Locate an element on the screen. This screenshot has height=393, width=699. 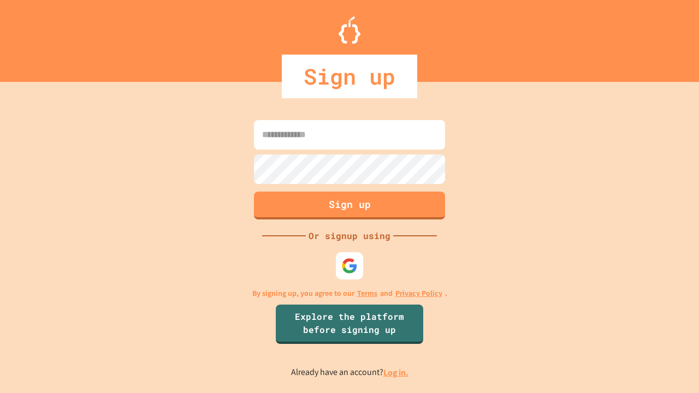
a: Explore the platform before signing up is located at coordinates (350, 324).